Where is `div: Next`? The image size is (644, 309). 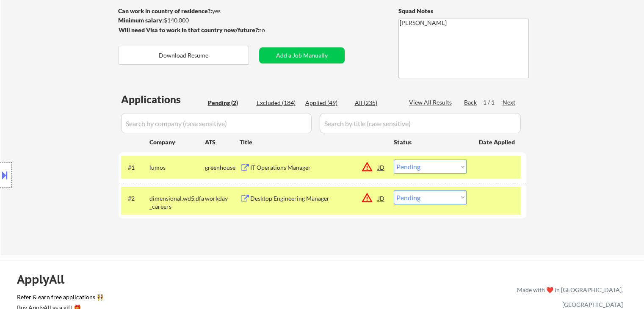 div: Next is located at coordinates (509, 102).